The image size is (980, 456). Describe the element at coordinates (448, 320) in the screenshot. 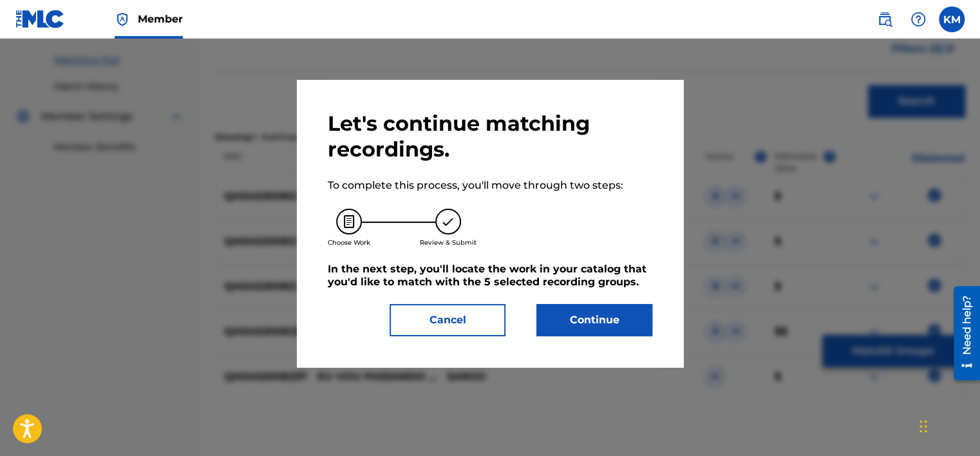

I see `button: Cancel` at that location.